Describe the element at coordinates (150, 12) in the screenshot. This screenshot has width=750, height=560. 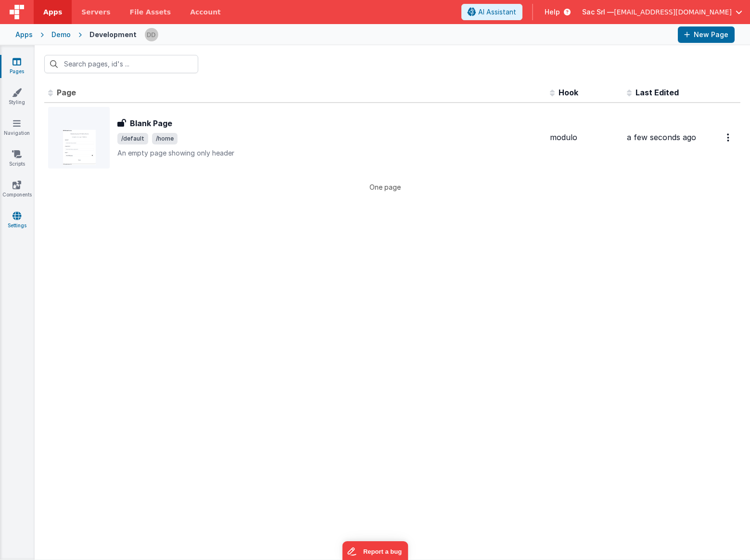
I see `span: File Assets` at that location.